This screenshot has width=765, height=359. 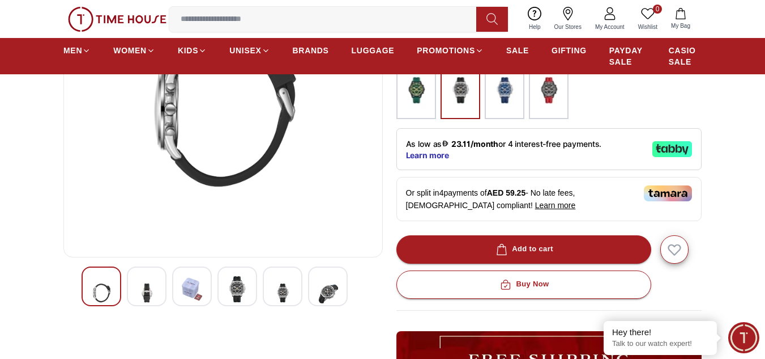 I want to click on span: CASIO SALE, so click(x=685, y=56).